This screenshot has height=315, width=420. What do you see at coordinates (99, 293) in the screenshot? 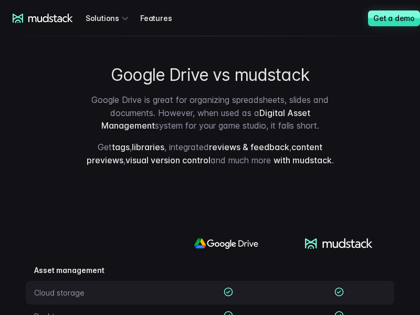
I see `td: Cloud storage` at bounding box center [99, 293].